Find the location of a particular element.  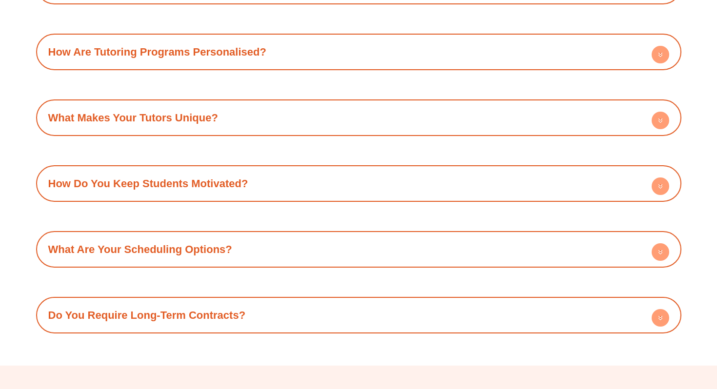

a: Do You Require Long-Term Contracts? is located at coordinates (147, 315).